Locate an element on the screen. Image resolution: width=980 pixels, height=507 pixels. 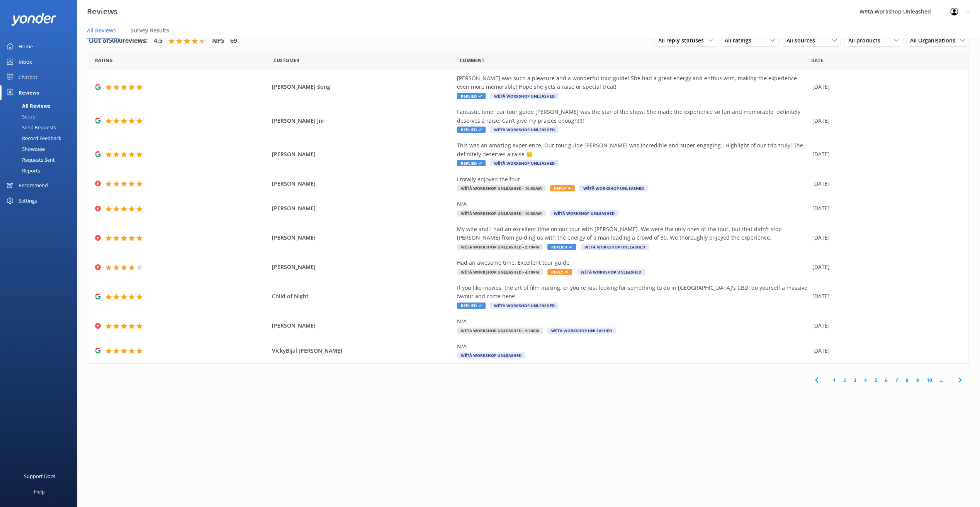
a: Reports is located at coordinates (41, 171).